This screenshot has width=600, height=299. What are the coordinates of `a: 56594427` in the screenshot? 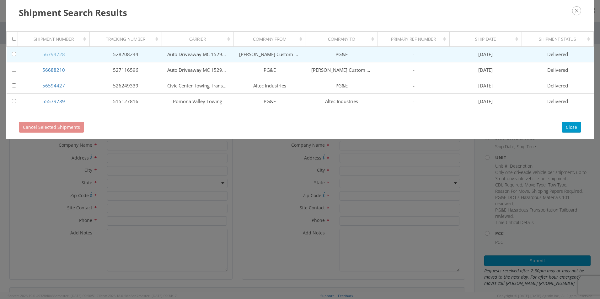 It's located at (54, 86).